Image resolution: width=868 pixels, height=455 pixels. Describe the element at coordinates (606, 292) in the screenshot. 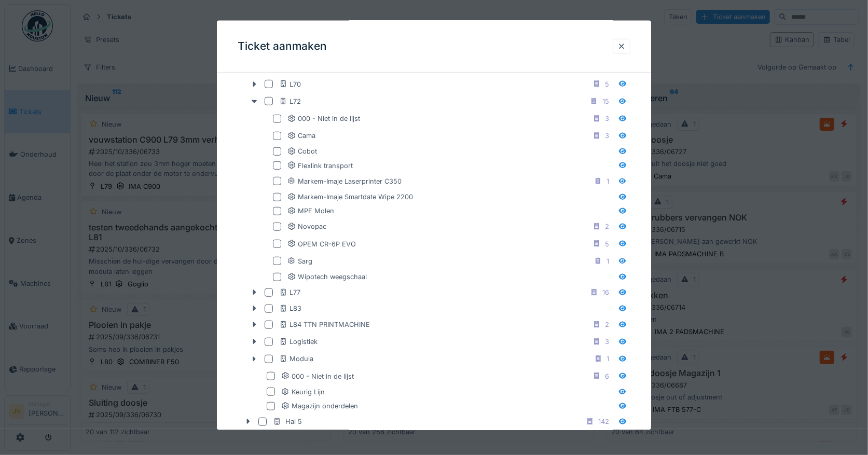

I see `div: 16` at that location.